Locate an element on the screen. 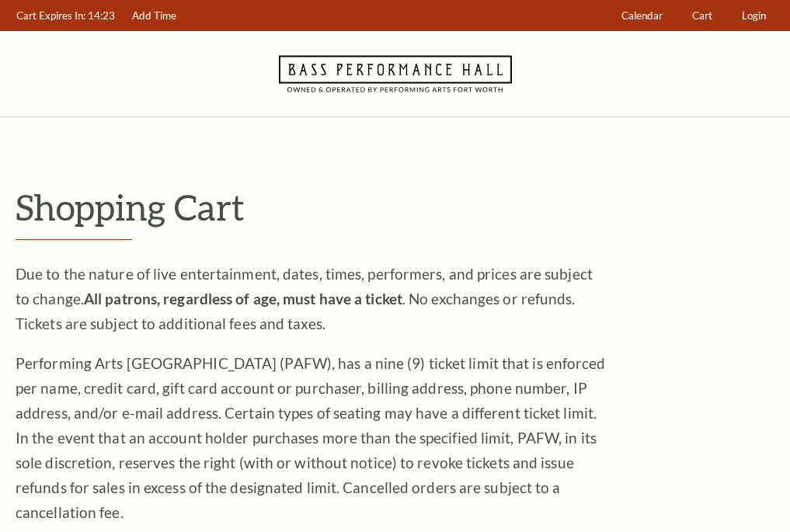 The width and height of the screenshot is (790, 532). a: Add Time is located at coordinates (154, 16).